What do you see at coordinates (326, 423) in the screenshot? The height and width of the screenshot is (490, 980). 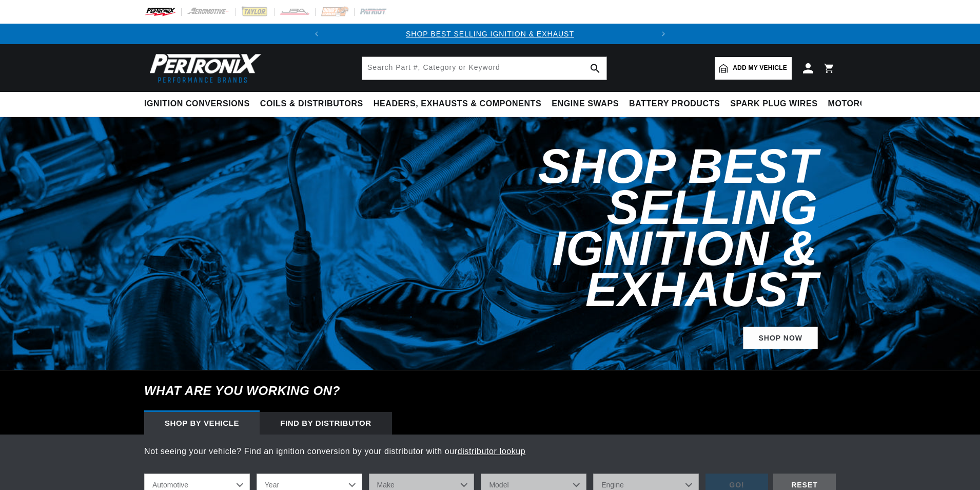 I see `div: Find by Distributor` at bounding box center [326, 423].